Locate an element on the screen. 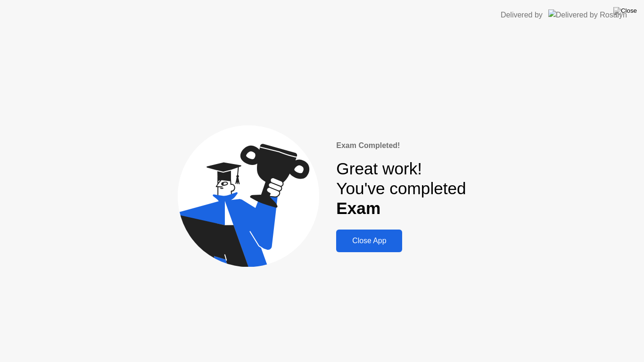  img: Close is located at coordinates (625, 11).